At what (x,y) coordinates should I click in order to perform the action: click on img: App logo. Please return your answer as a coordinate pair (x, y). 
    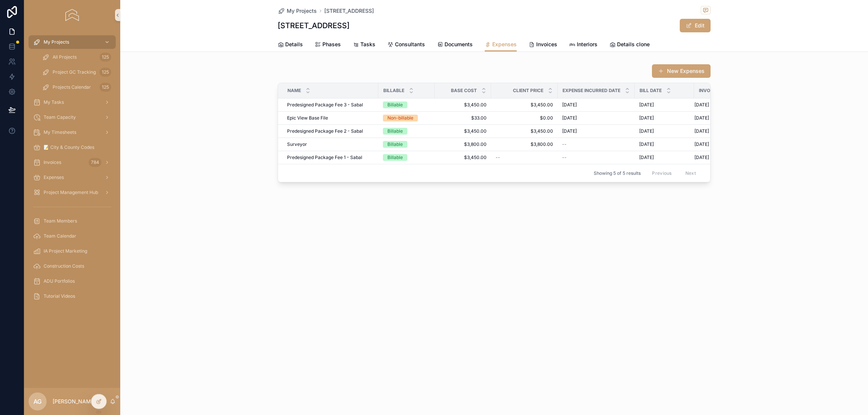
    Looking at the image, I should click on (72, 15).